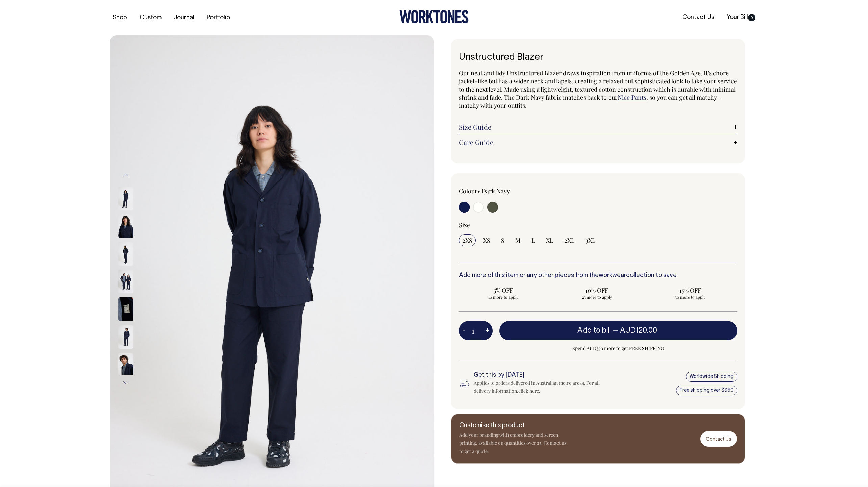 The width and height of the screenshot is (868, 487). Describe the element at coordinates (598, 85) in the screenshot. I see `span: Our neat and tidy Unstructured Blazer draws inspiration from uniforms of the Golden Age. It's cho...` at that location.